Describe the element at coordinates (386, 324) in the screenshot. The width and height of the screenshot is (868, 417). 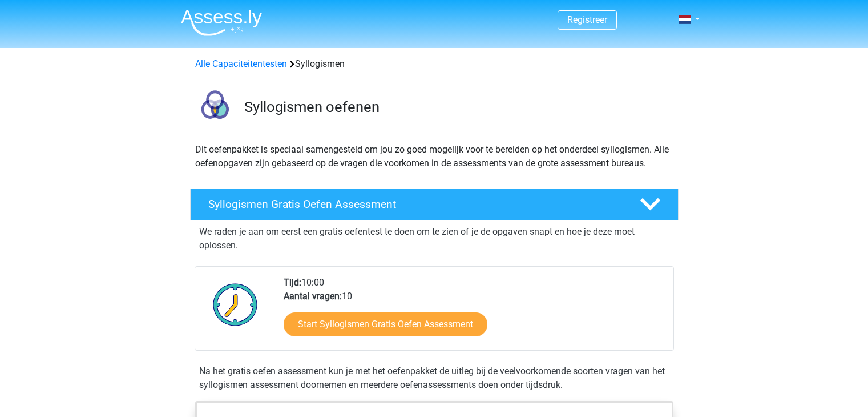
I see `a: Start Syllogismen Gratis Oefen Assessment` at that location.